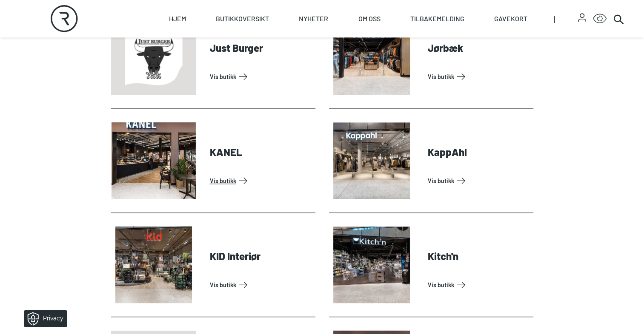 The image size is (644, 334). Describe the element at coordinates (479, 181) in the screenshot. I see `a: Vis Butikk: KappAhl` at that location.